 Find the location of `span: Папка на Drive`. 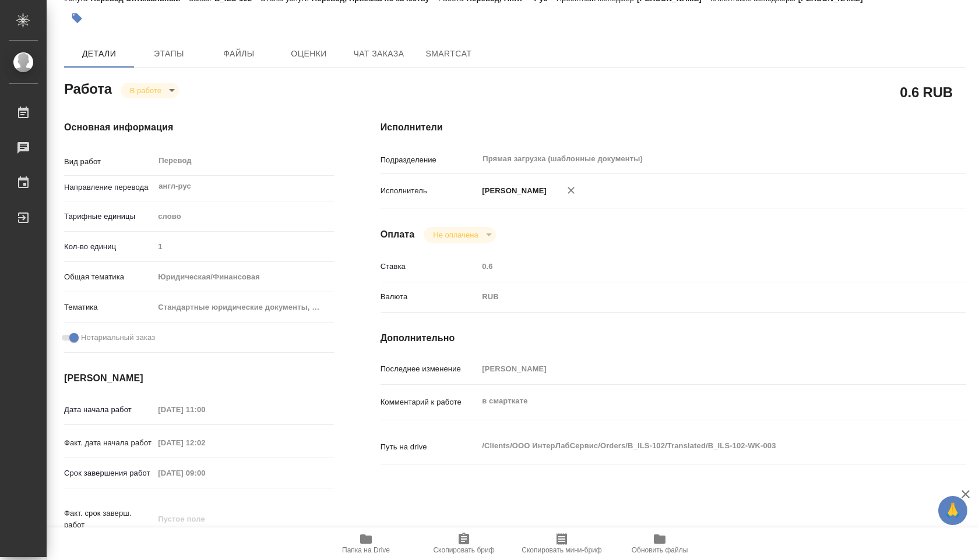

span: Папка на Drive is located at coordinates (366, 550).